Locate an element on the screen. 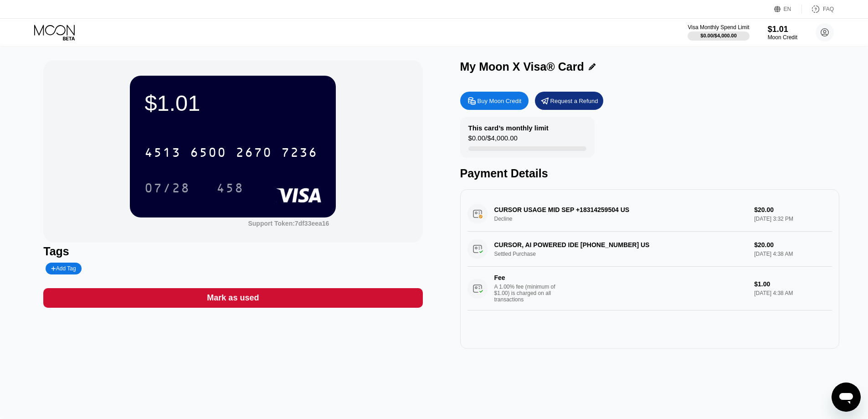 This screenshot has width=868, height=419. div: Moon Credit is located at coordinates (782, 37).